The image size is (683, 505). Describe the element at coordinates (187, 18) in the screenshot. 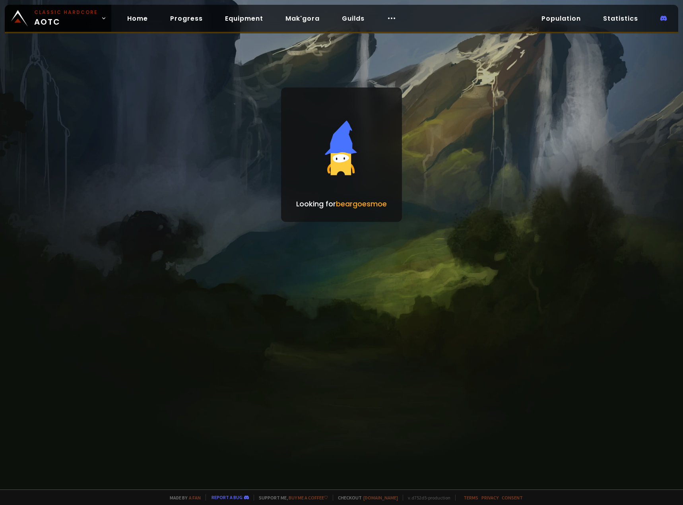

I see `a: Progress` at that location.